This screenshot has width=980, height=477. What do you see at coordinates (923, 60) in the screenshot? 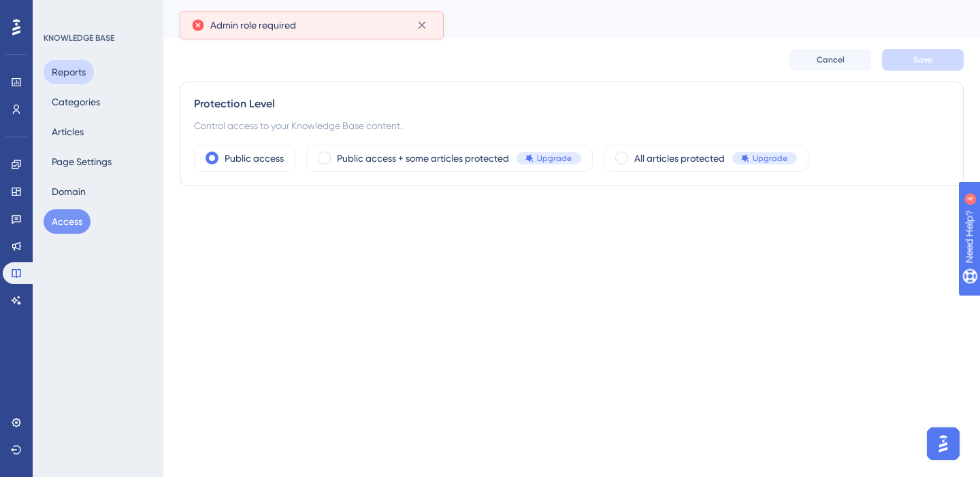
I see `button: Save` at bounding box center [923, 60].